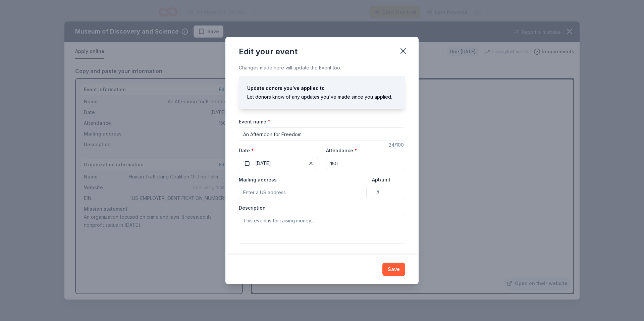 The width and height of the screenshot is (644, 321). I want to click on div: Changes made here will update the Event too., so click(322, 68).